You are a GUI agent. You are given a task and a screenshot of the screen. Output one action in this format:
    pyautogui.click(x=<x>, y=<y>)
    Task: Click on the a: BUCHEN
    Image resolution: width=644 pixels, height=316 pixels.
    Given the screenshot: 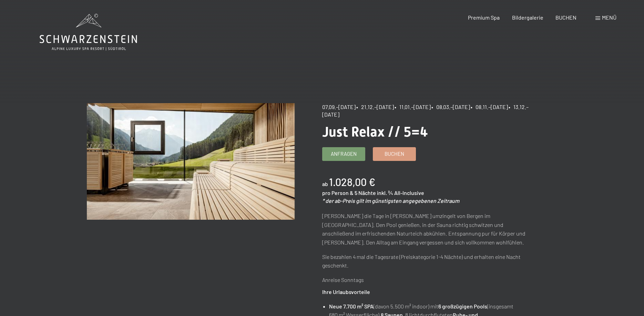 What is the action you would take?
    pyautogui.click(x=566, y=17)
    